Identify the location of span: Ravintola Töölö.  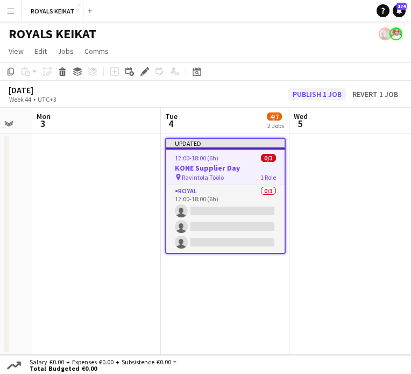
(203, 177).